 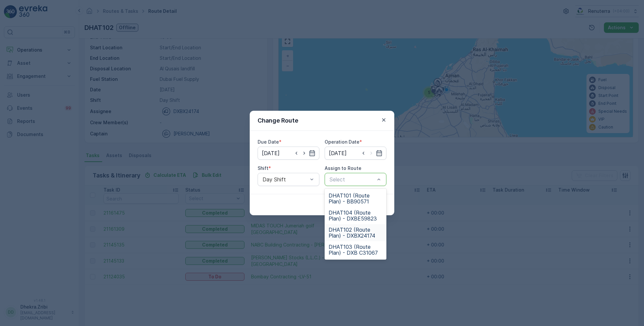 What do you see at coordinates (278, 120) in the screenshot?
I see `p: Change Route` at bounding box center [278, 120].